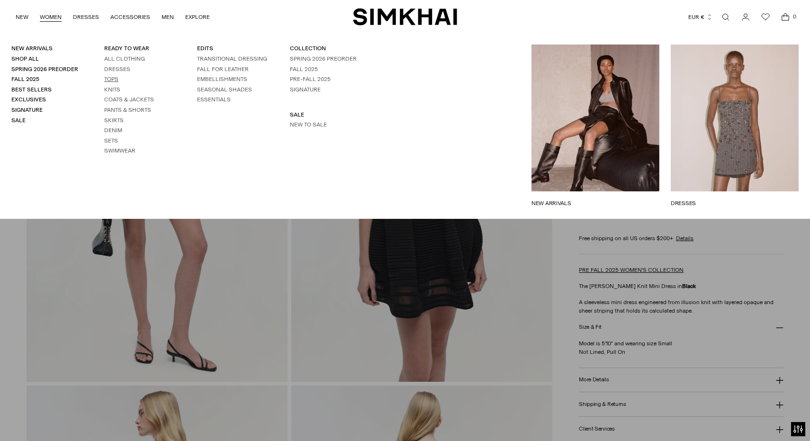 The width and height of the screenshot is (810, 441). What do you see at coordinates (198, 17) in the screenshot?
I see `a: EXPLORE` at bounding box center [198, 17].